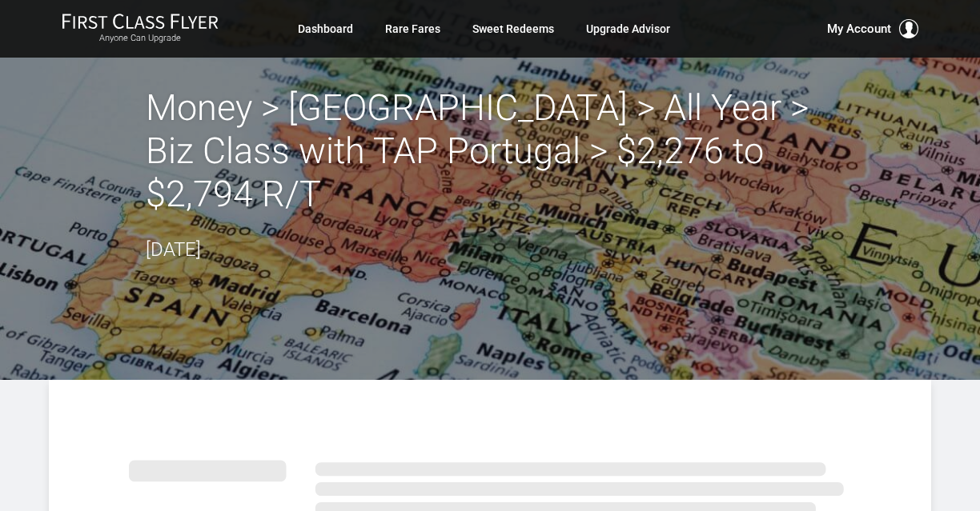 This screenshot has height=511, width=980. I want to click on a: Sweet Redeems, so click(513, 29).